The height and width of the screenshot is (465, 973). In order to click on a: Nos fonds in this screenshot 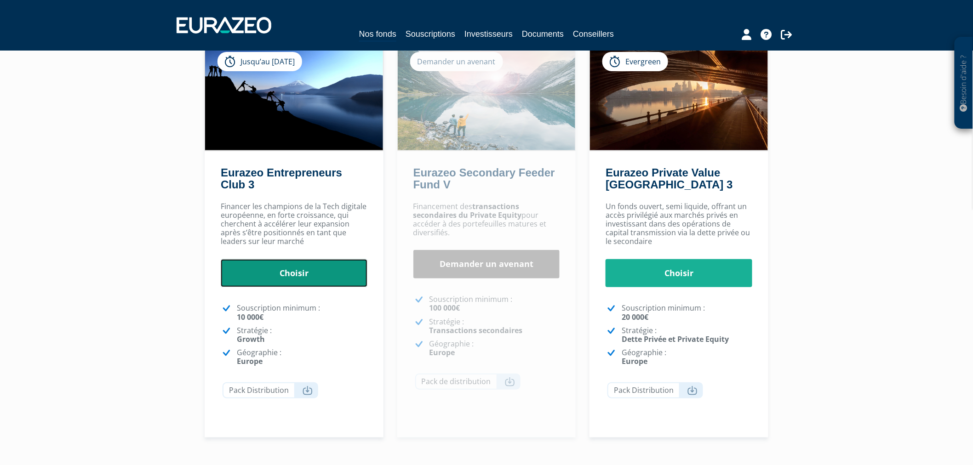, I will do `click(377, 34)`.